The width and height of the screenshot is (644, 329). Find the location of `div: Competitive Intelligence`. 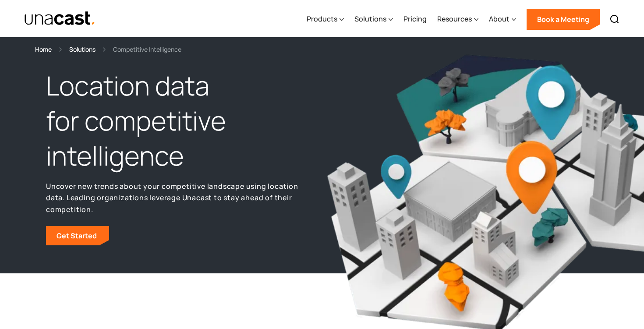

div: Competitive Intelligence is located at coordinates (147, 49).